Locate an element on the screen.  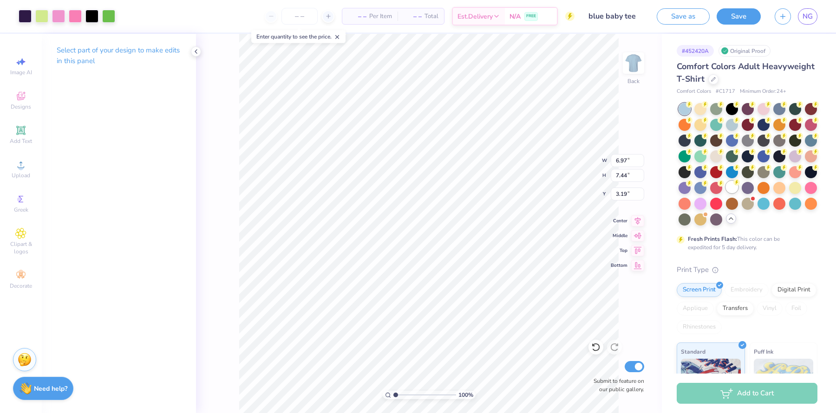
span: Greek is located at coordinates (21, 210).